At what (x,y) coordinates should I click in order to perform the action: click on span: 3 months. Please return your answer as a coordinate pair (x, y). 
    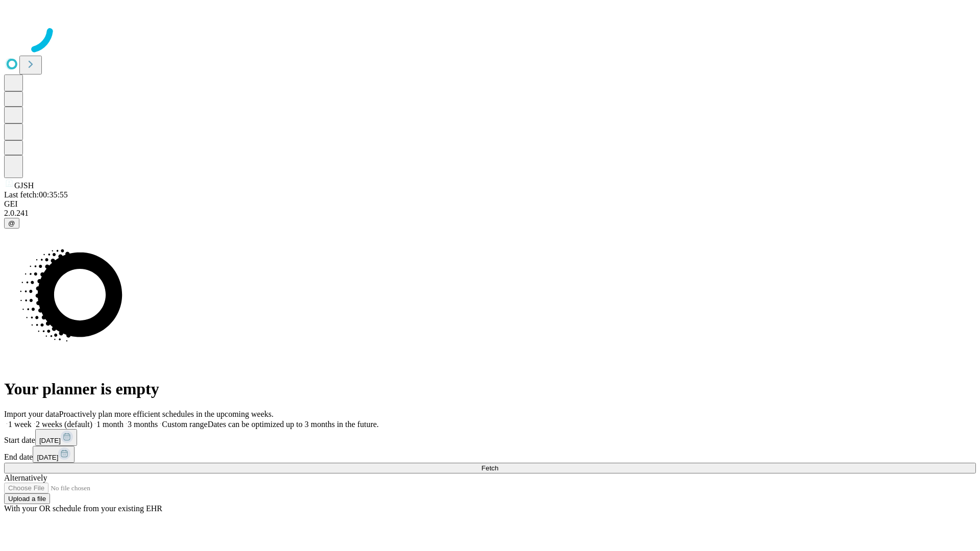
    Looking at the image, I should click on (142, 425).